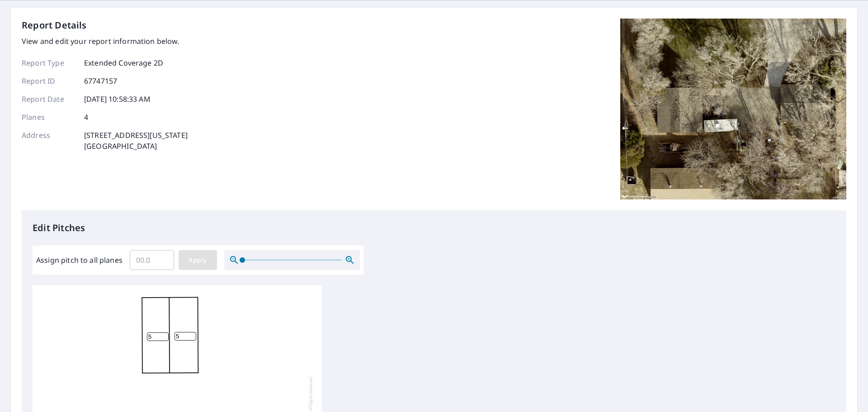  I want to click on p: Edit Pitches, so click(434, 228).